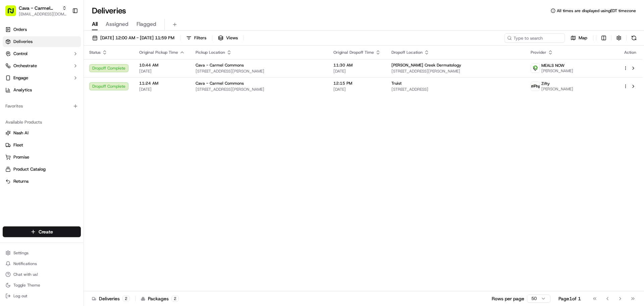 Image resolution: width=644 pixels, height=306 pixels. Describe the element at coordinates (41, 274) in the screenshot. I see `button: Chat with us!` at that location.